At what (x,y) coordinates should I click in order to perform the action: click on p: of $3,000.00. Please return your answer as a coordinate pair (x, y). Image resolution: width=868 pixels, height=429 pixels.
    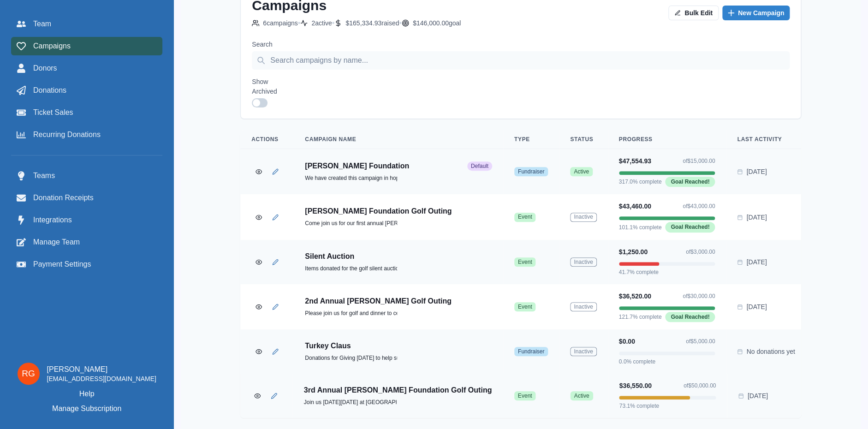
    Looking at the image, I should click on (700, 252).